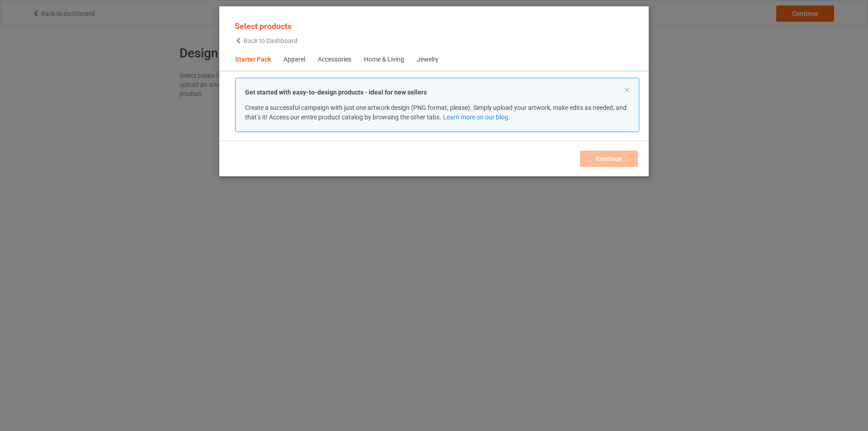  I want to click on a: Learn more on our blog., so click(477, 117).